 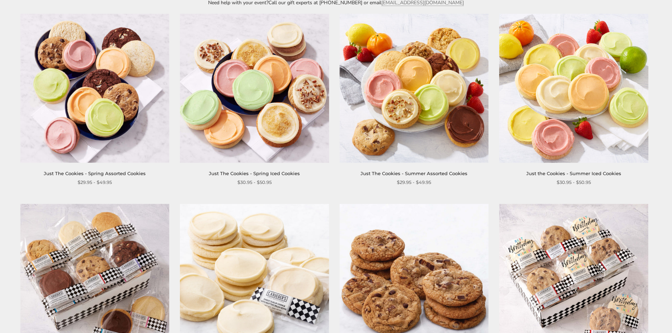 What do you see at coordinates (574, 88) in the screenshot?
I see `img: Just the Cookies - Summer Iced Cookies` at bounding box center [574, 88].